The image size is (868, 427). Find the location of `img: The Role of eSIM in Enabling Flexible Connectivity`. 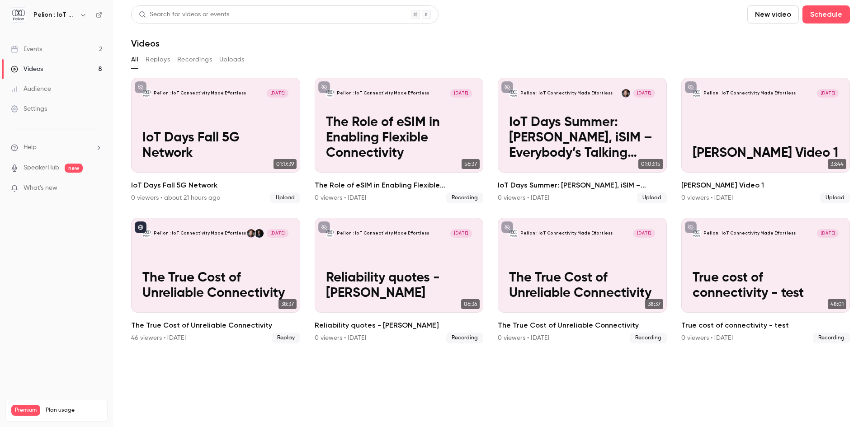

img: The Role of eSIM in Enabling Flexible Connectivity is located at coordinates (330, 93).